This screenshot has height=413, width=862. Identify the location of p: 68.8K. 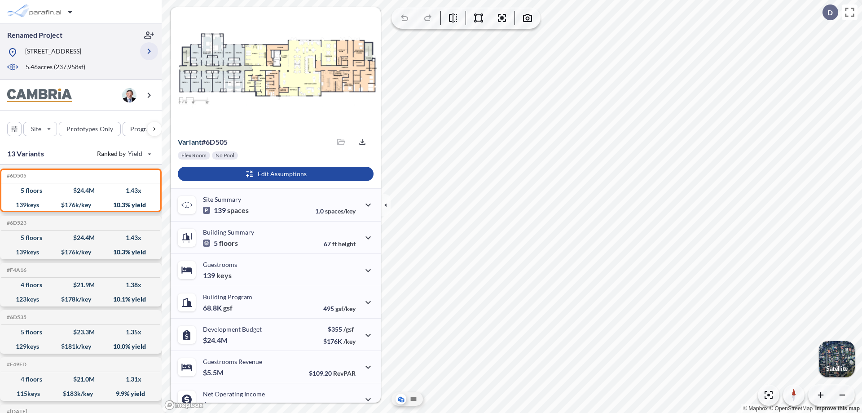
(218, 308).